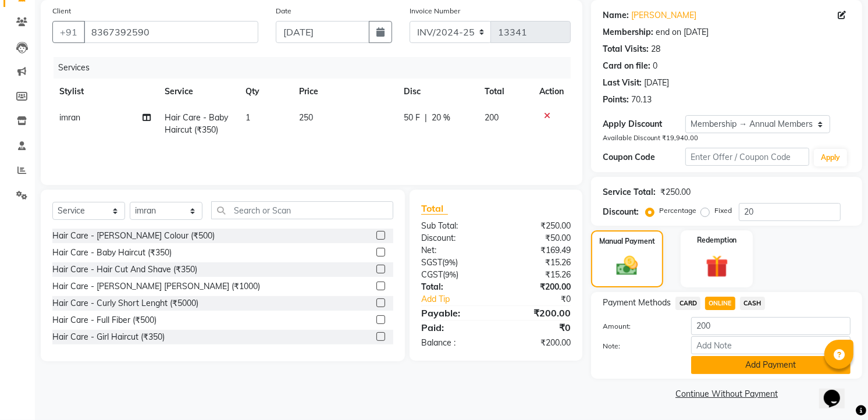  Describe the element at coordinates (637, 303) in the screenshot. I see `span: Payment Methods` at that location.